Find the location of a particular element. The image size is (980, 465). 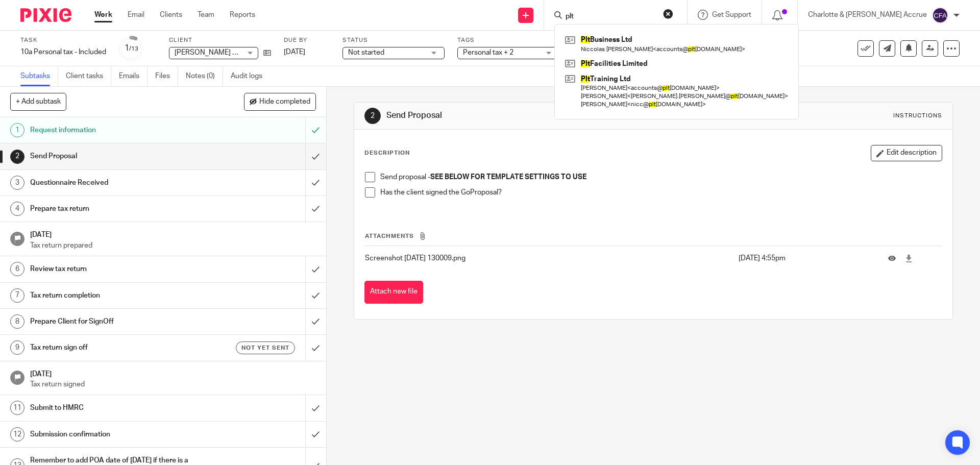

div: 10a Personal tax - Included is located at coordinates (63, 52).